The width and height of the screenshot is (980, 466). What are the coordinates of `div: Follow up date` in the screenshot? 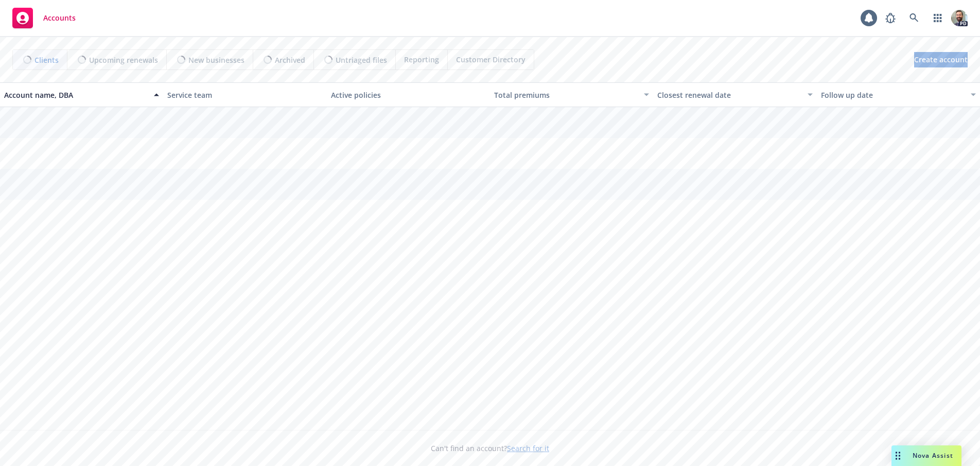 It's located at (893, 95).